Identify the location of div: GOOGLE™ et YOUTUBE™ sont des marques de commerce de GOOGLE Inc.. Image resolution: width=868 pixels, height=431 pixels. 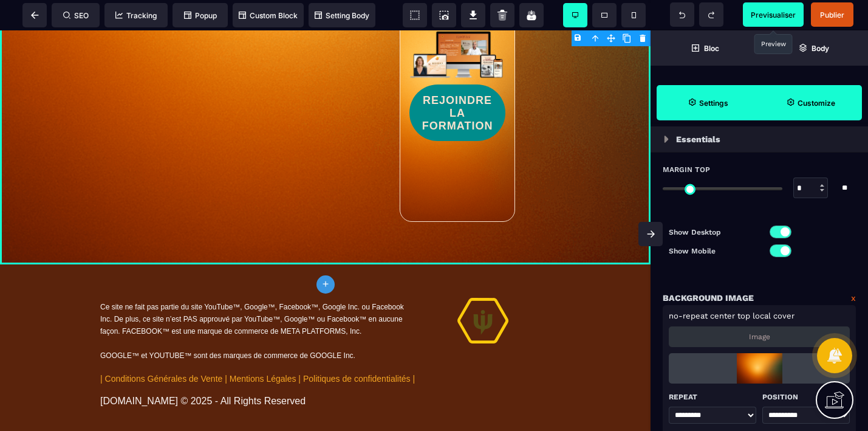
(257, 325).